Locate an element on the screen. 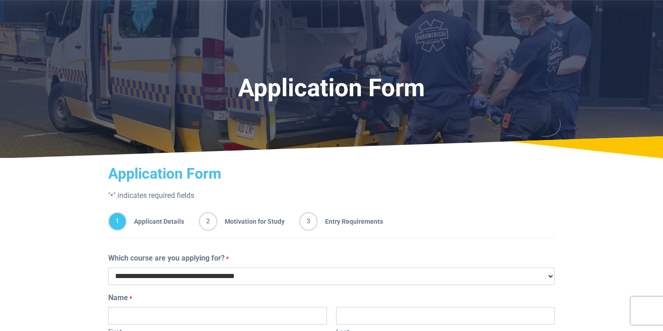 This screenshot has height=331, width=663. h1: Application Form is located at coordinates (332, 88).